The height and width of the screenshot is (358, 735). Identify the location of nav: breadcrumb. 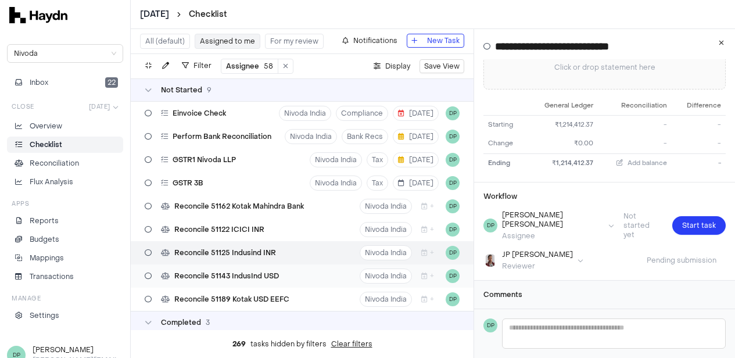
(184, 15).